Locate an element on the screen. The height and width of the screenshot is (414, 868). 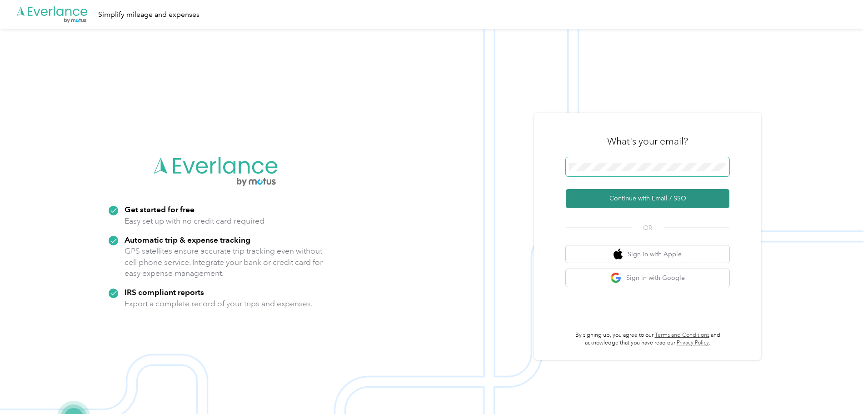
span: OR is located at coordinates (647, 228).